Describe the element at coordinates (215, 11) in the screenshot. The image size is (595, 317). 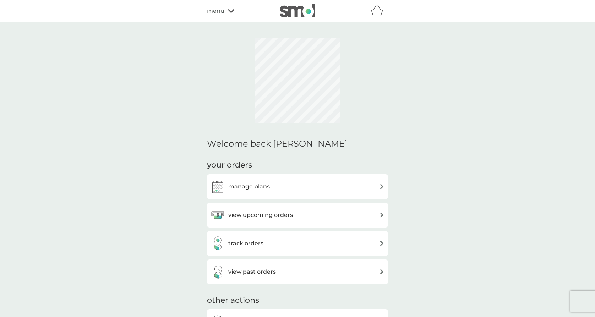
I see `span: menu` at that location.